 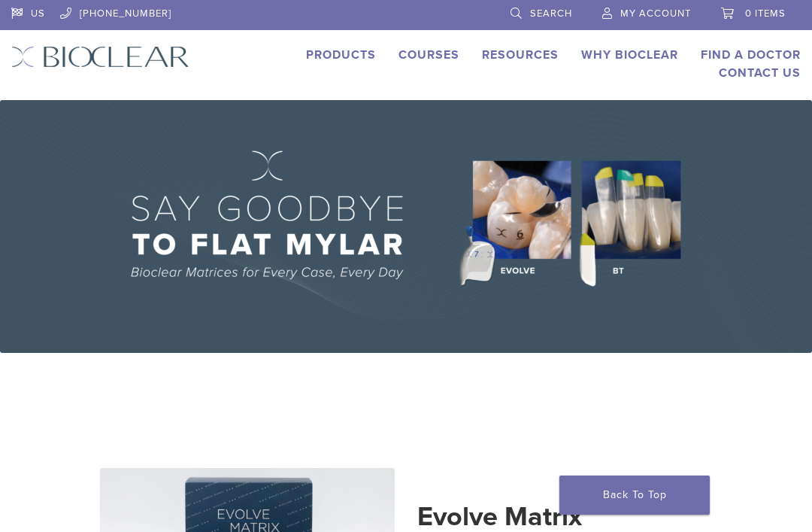 What do you see at coordinates (521, 55) in the screenshot?
I see `a: Resources` at bounding box center [521, 55].